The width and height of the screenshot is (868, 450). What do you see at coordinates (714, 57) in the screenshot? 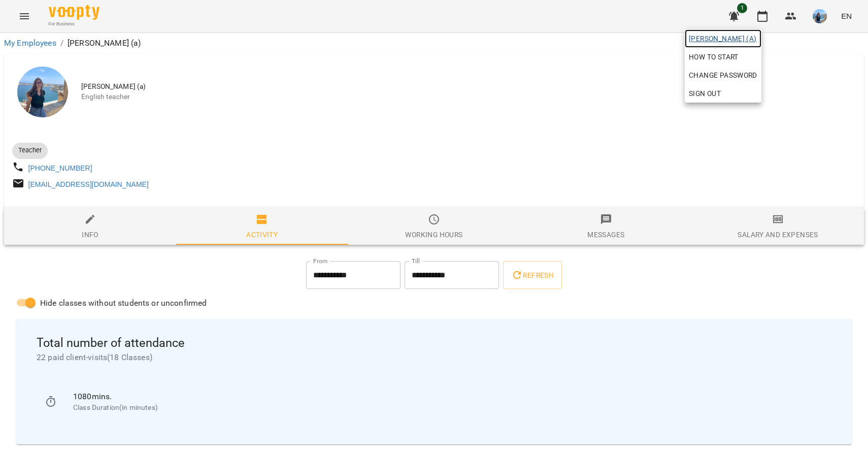
I see `a: How to start` at bounding box center [714, 57].